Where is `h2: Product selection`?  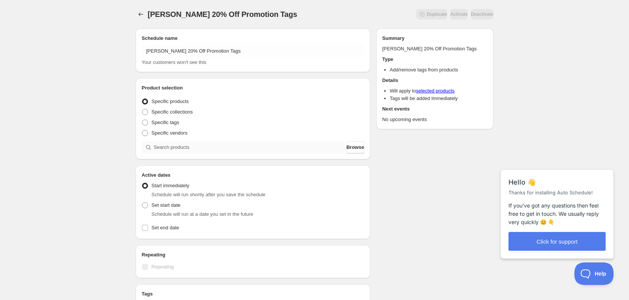
h2: Product selection is located at coordinates (253, 88).